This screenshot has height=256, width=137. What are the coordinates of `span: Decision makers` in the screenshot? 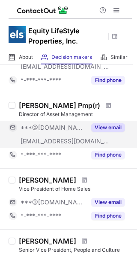 It's located at (71, 57).